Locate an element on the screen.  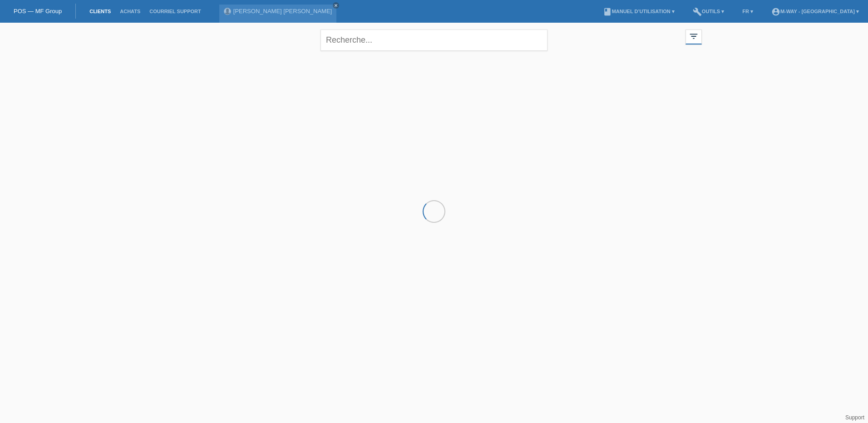
a: Clients is located at coordinates (100, 12).